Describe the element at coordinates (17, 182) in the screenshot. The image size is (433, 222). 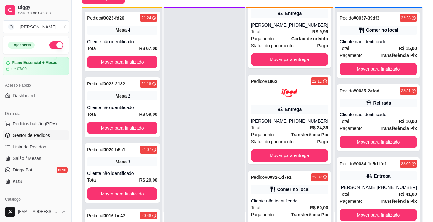
I see `span: KDS` at that location.